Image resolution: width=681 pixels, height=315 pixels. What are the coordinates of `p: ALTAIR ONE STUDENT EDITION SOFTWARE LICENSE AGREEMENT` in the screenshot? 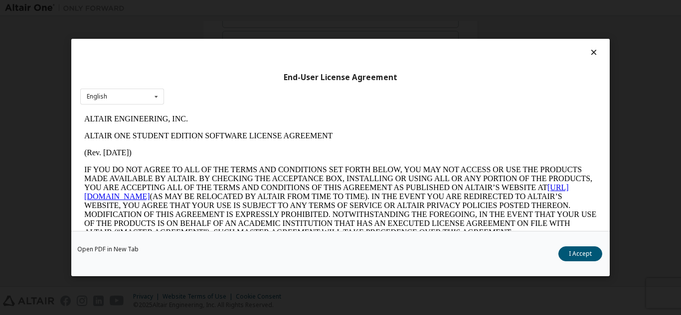 It's located at (260, 25).